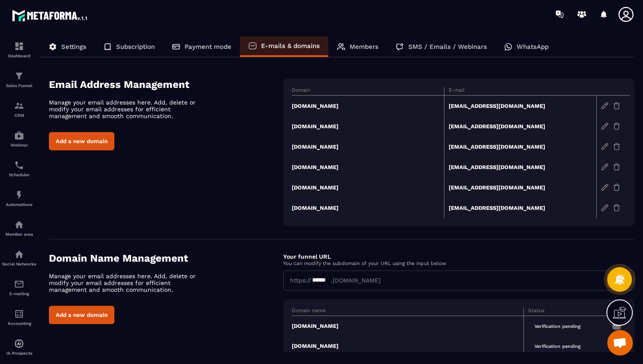 This screenshot has width=643, height=364. Describe the element at coordinates (620, 343) in the screenshot. I see `a: Open chat` at that location.